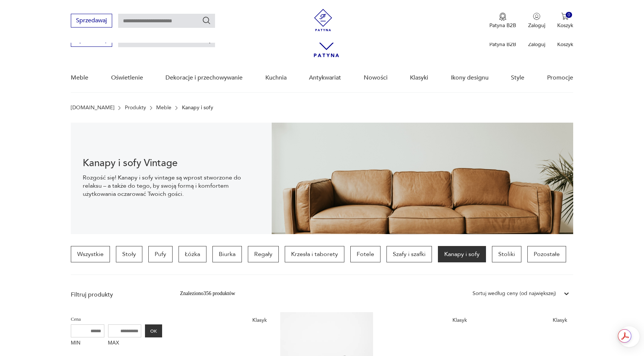 This screenshot has height=356, width=644. I want to click on button: 0Koszyk, so click(565, 21).